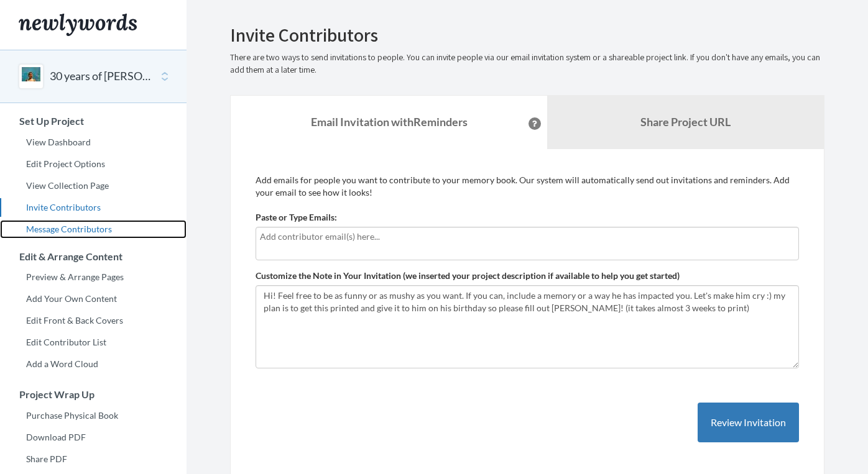 The height and width of the screenshot is (474, 868). What do you see at coordinates (49, 14) in the screenshot?
I see `span: Support` at bounding box center [49, 14].